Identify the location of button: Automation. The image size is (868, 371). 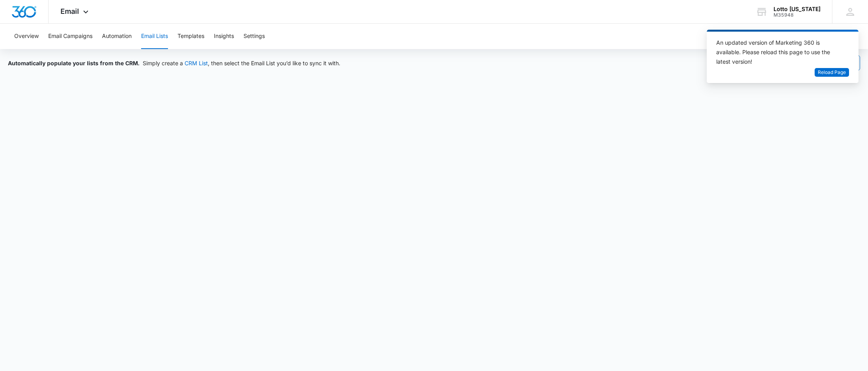
(116, 37).